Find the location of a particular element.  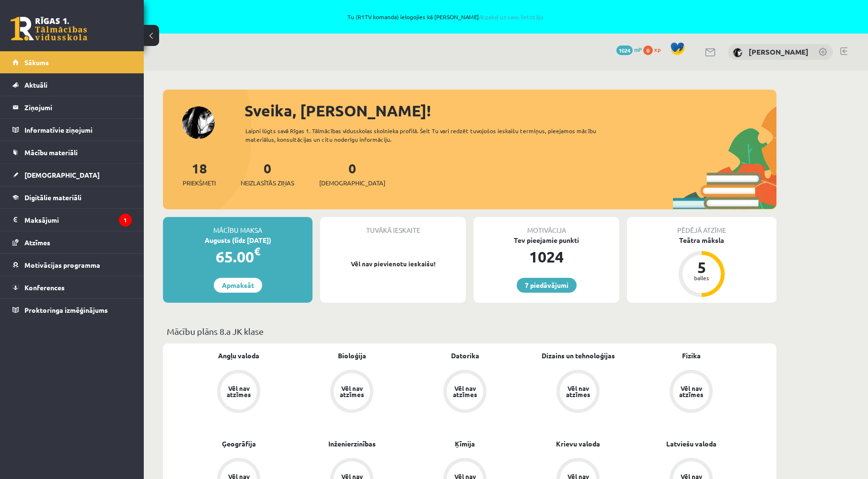

a: Apmaksāt is located at coordinates (238, 285).